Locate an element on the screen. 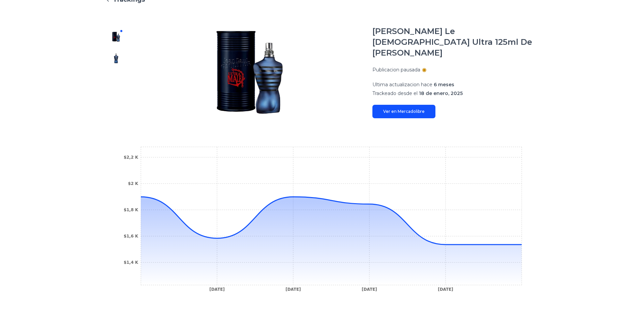 The height and width of the screenshot is (316, 642). tspan: $1,8 K is located at coordinates (131, 210).